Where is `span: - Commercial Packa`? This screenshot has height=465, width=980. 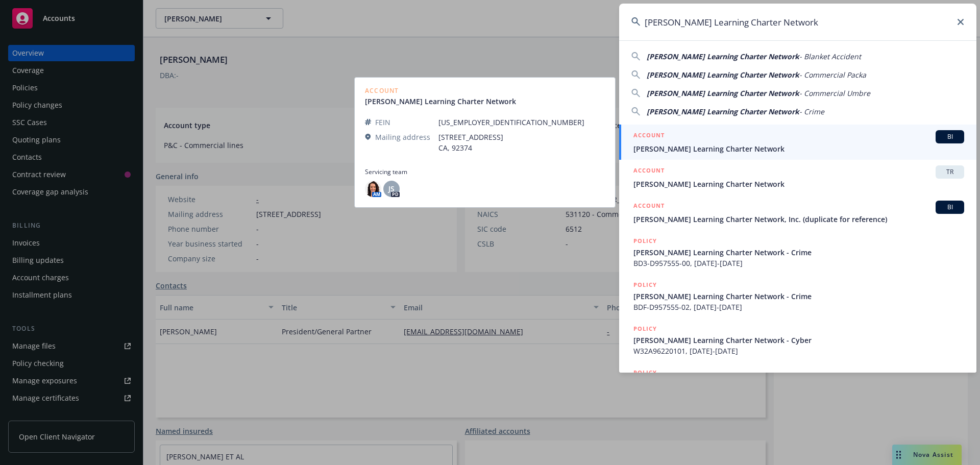 span: - Commercial Packa is located at coordinates (832, 75).